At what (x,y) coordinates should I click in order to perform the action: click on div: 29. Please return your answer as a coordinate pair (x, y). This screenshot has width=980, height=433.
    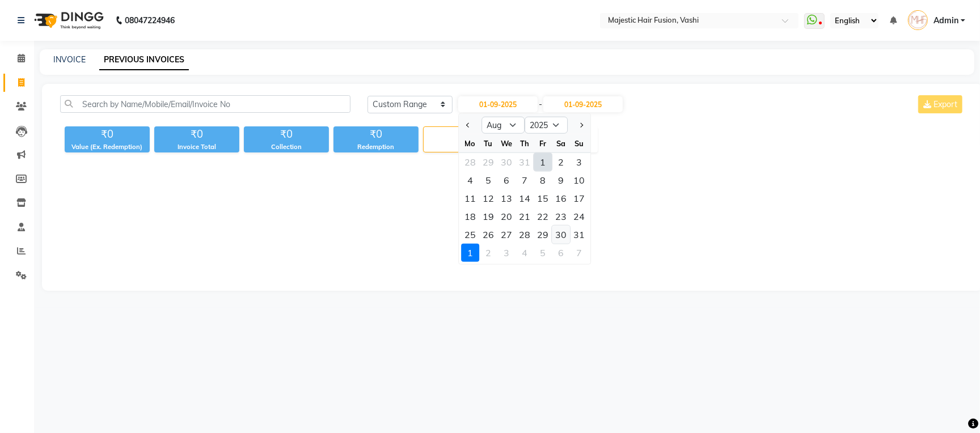
    Looking at the image, I should click on (488, 162).